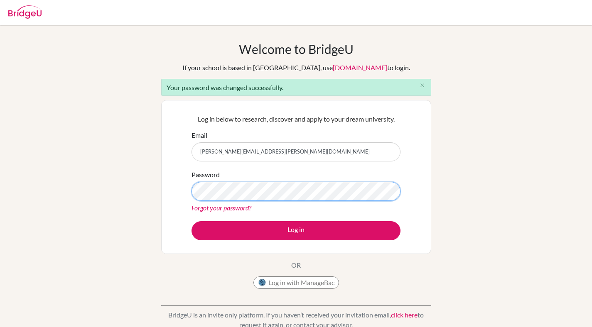 This screenshot has width=592, height=327. What do you see at coordinates (296, 283) in the screenshot?
I see `button: Log in with ManageBac` at bounding box center [296, 283].